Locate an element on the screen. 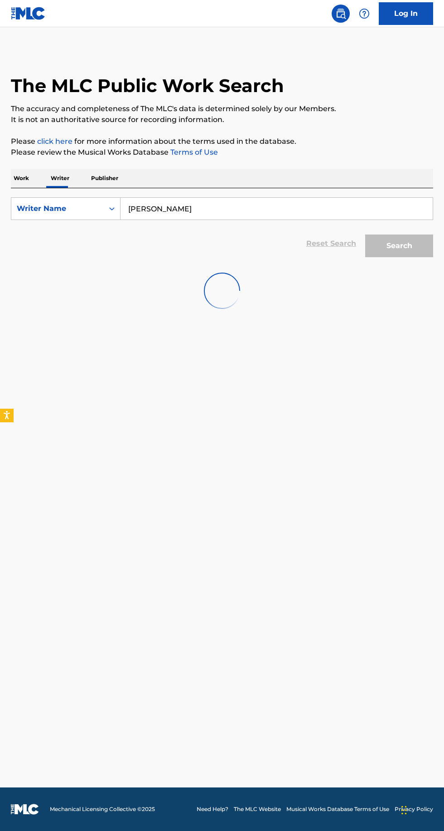  p: Work is located at coordinates (21, 178).